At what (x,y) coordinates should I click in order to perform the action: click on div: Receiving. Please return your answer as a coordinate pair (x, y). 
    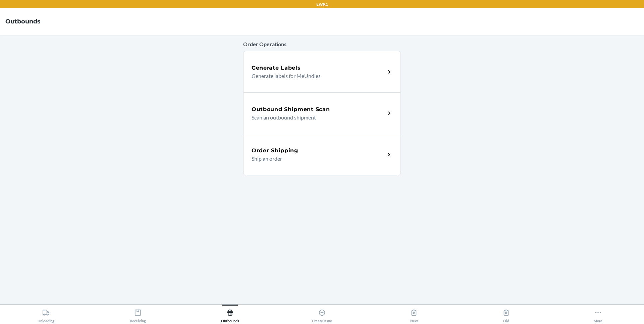
    Looking at the image, I should click on (138, 315).